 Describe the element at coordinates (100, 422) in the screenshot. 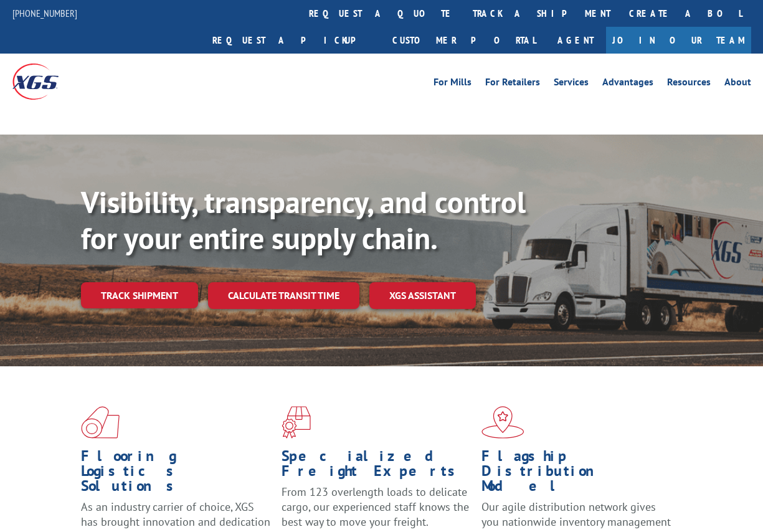

I see `img: xgs-icon-total-supply-chain-intelligence-red` at that location.